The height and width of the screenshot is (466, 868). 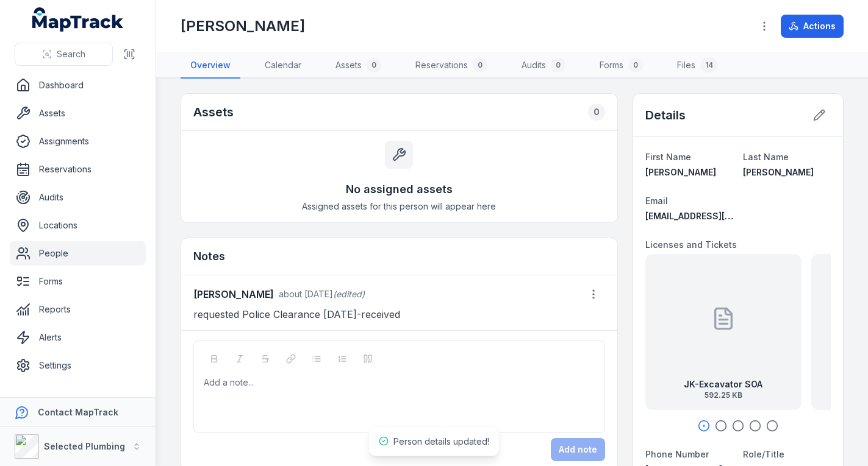 I want to click on span: Search, so click(x=71, y=54).